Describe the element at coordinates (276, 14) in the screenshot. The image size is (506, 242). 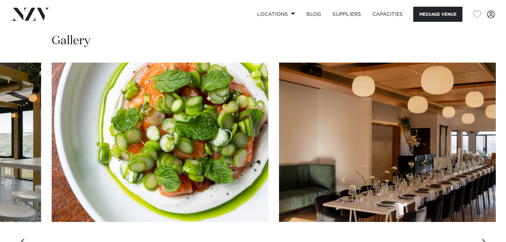
I see `a: Locations` at that location.